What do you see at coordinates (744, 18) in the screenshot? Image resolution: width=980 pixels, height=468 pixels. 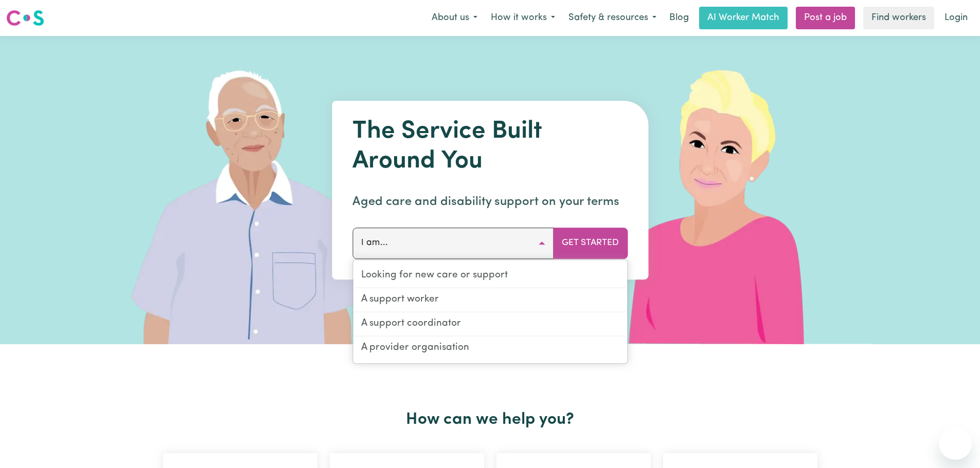 I see `a: AI Worker Match` at bounding box center [744, 18].